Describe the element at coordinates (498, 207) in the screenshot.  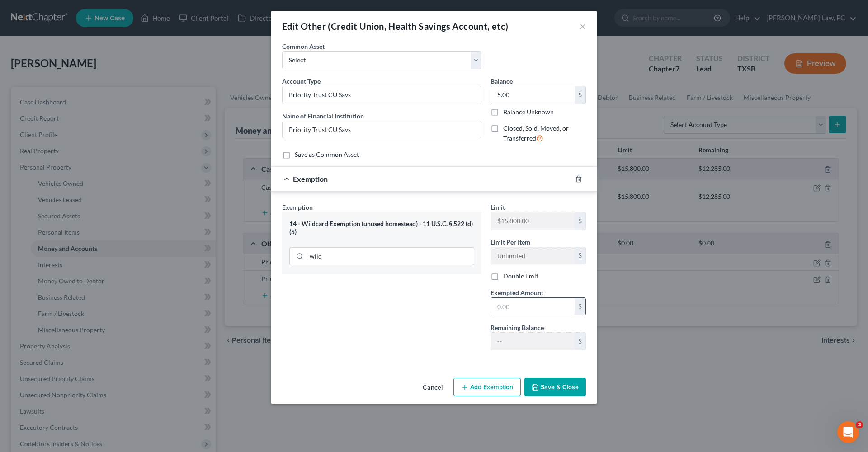
I see `span: Limit` at that location.